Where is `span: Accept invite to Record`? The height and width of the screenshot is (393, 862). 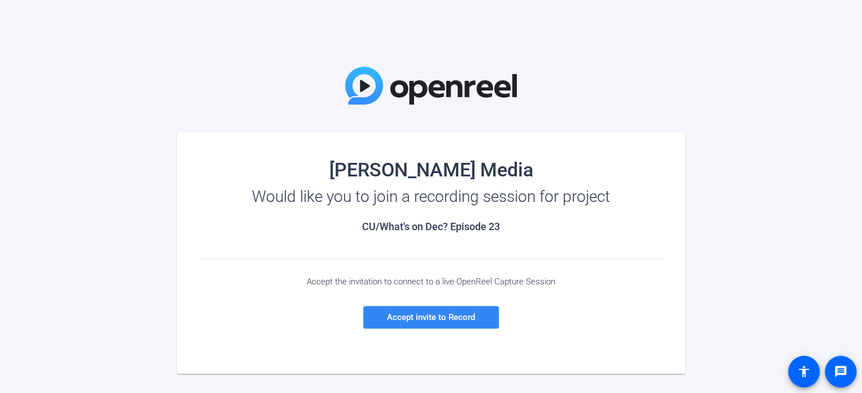 span: Accept invite to Record is located at coordinates (431, 317).